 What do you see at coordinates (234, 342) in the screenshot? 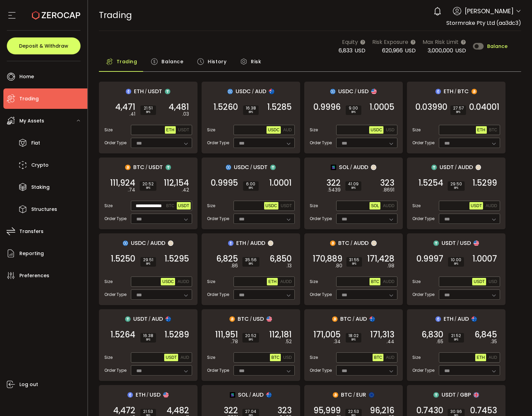
I see `em: .78` at bounding box center [234, 342].